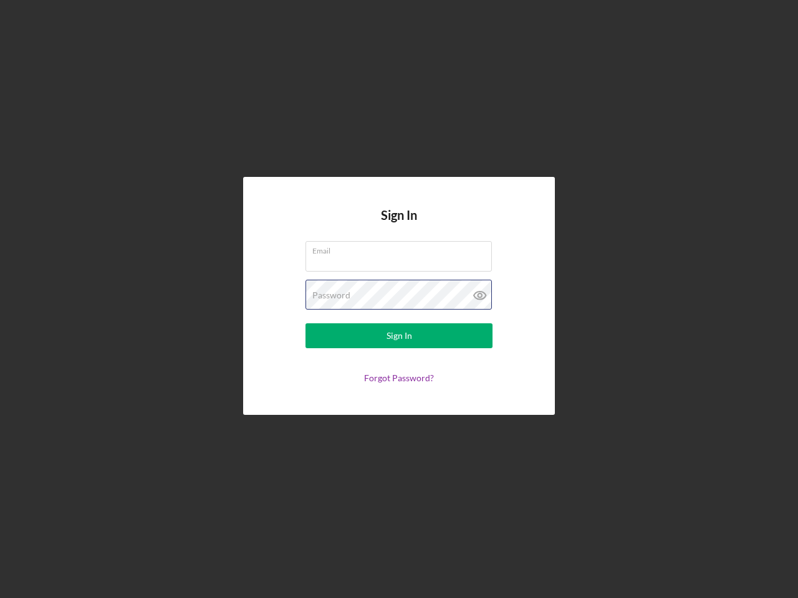  What do you see at coordinates (331, 295) in the screenshot?
I see `label: Password` at bounding box center [331, 295].